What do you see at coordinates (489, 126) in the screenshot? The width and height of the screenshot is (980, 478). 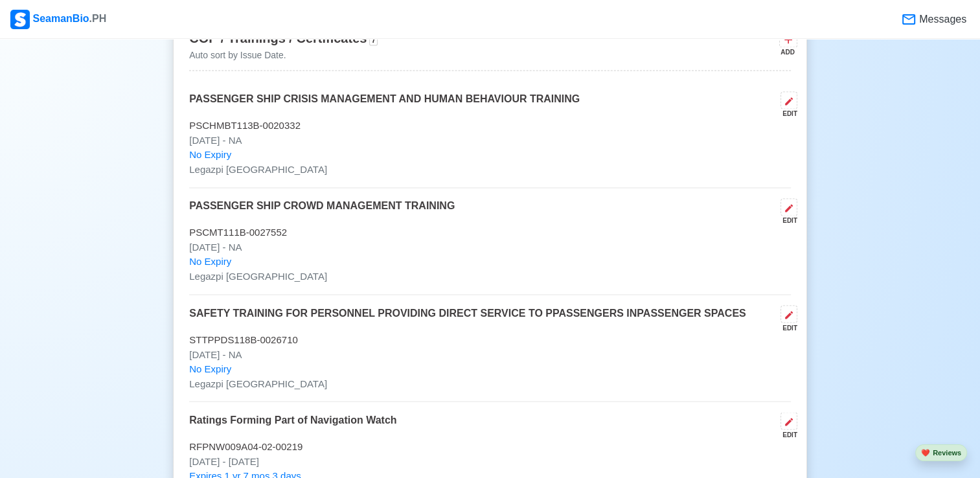 I see `p: PSCHMBT113B-0020332` at bounding box center [489, 126].